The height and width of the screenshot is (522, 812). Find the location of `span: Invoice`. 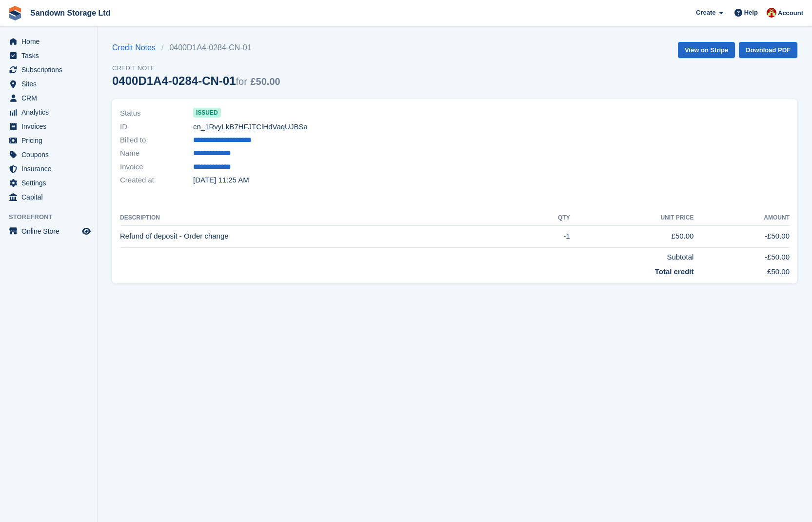

span: Invoice is located at coordinates (156, 167).